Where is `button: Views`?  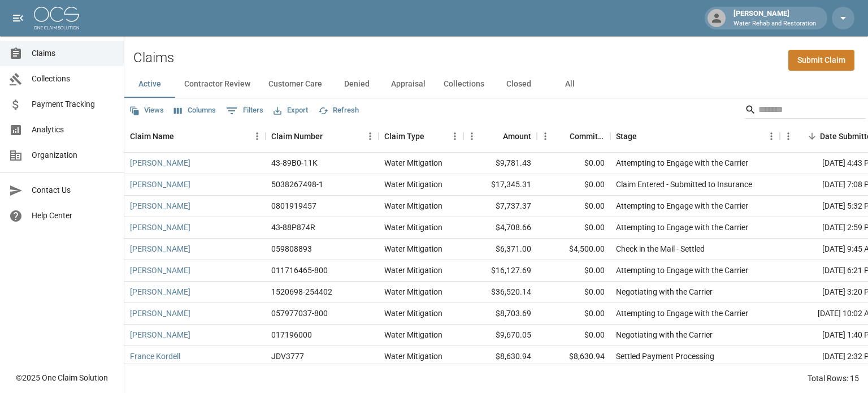 button: Views is located at coordinates (147, 110).